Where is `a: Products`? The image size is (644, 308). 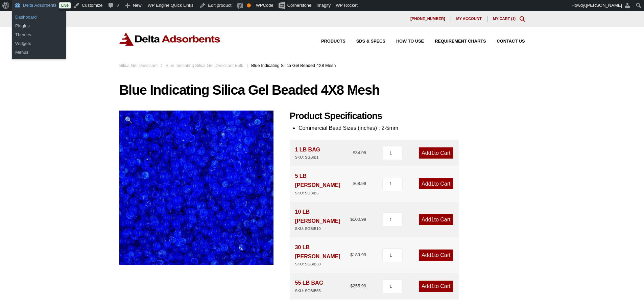 a: Products is located at coordinates (328, 41).